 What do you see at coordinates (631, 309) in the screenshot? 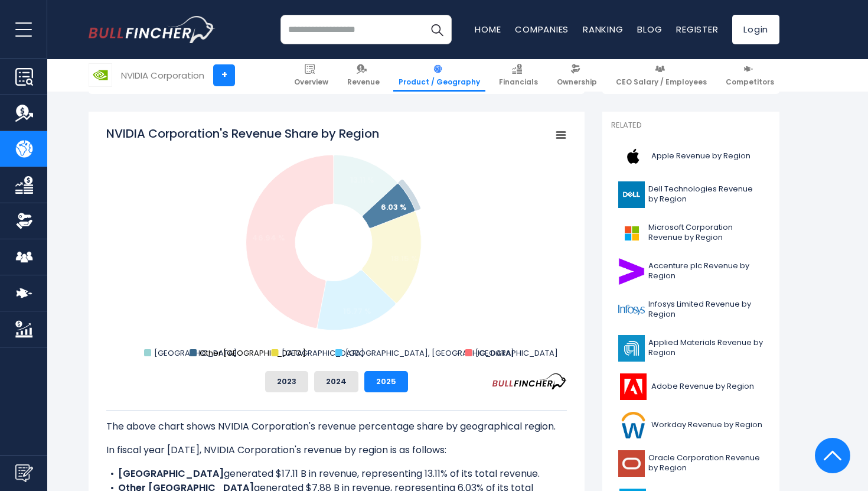
I see `img: INFY logo` at bounding box center [631, 309].